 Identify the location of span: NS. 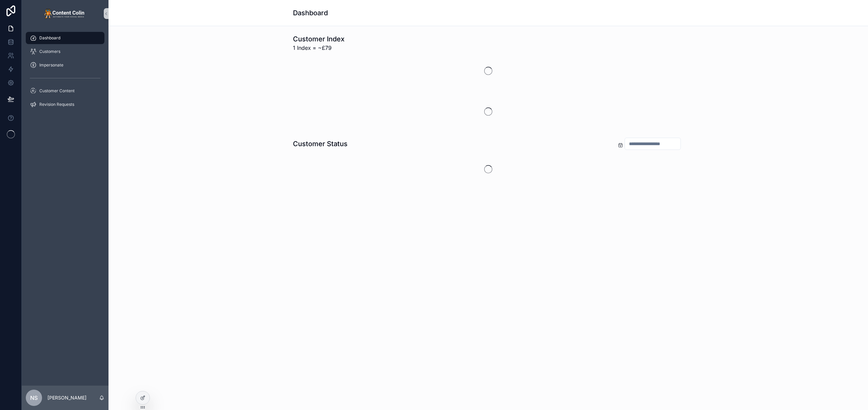
(34, 398).